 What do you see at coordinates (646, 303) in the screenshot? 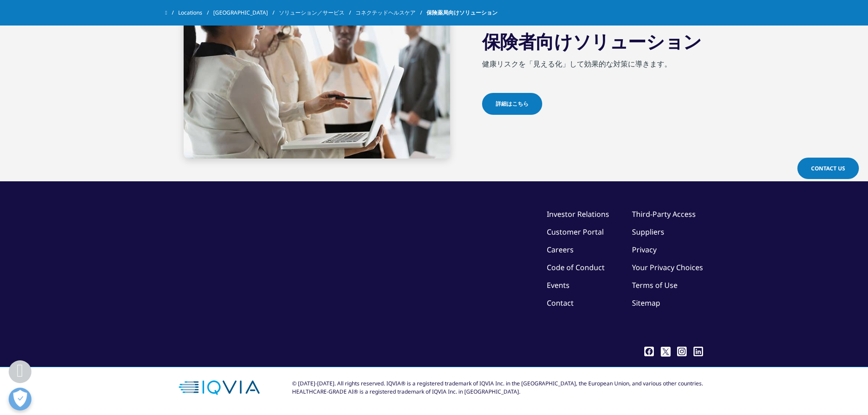
I see `a: Sitemap` at bounding box center [646, 303].